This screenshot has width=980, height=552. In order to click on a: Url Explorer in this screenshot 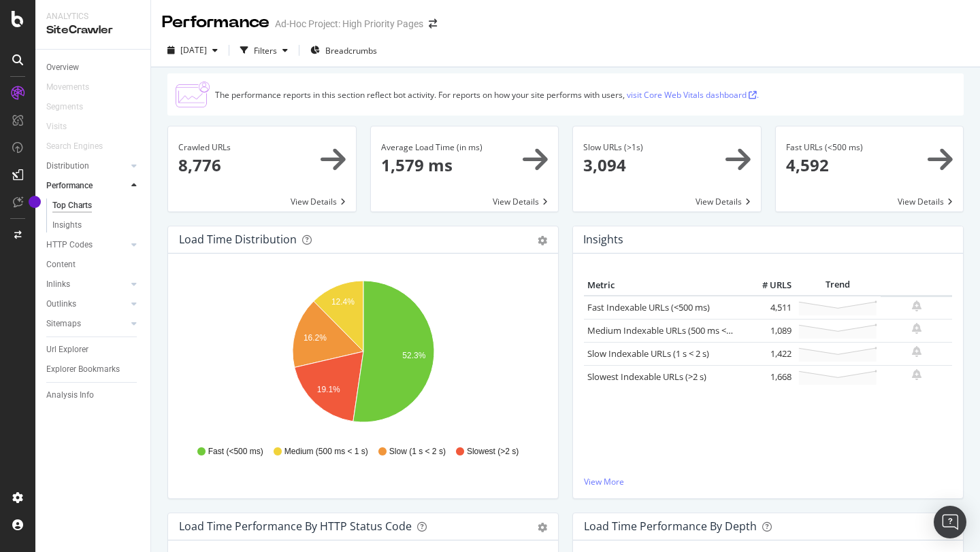, I will do `click(94, 350)`.